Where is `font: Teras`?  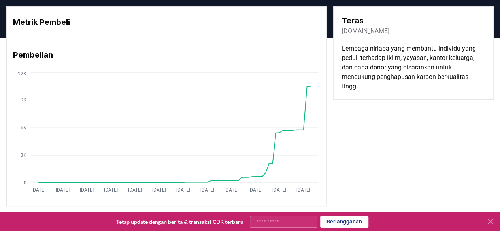 font: Teras is located at coordinates (352, 21).